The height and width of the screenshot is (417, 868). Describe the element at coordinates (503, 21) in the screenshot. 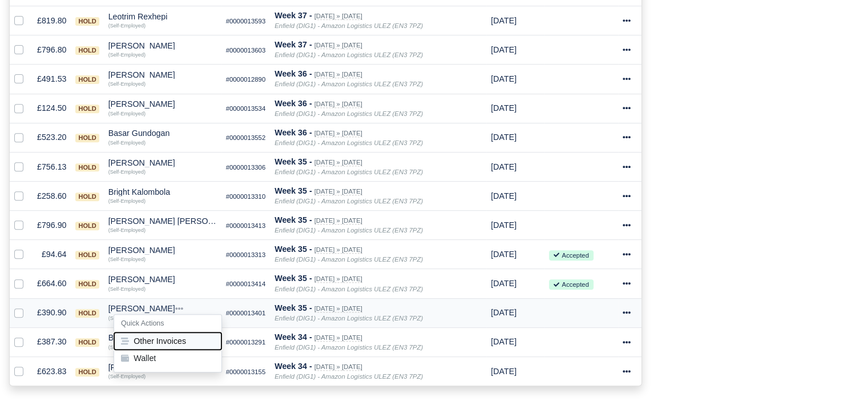

I see `span: 1 week from now` at that location.